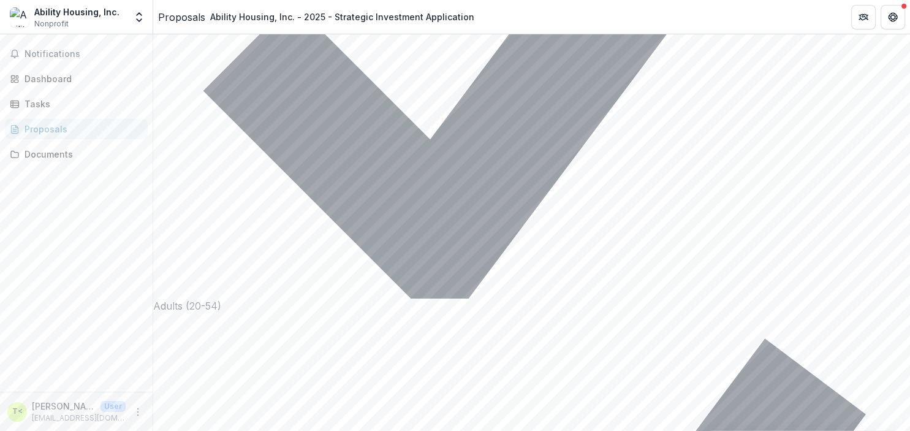 Image resolution: width=910 pixels, height=431 pixels. I want to click on img: Ability Housing, Inc., so click(20, 17).